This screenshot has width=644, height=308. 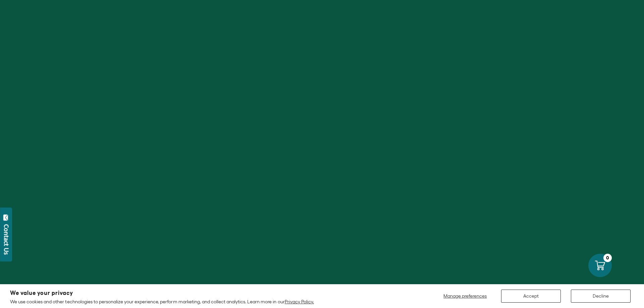 I want to click on p: We use cookies and other technologies to personalize your experience, perform marketing, and coll..., so click(x=162, y=302).